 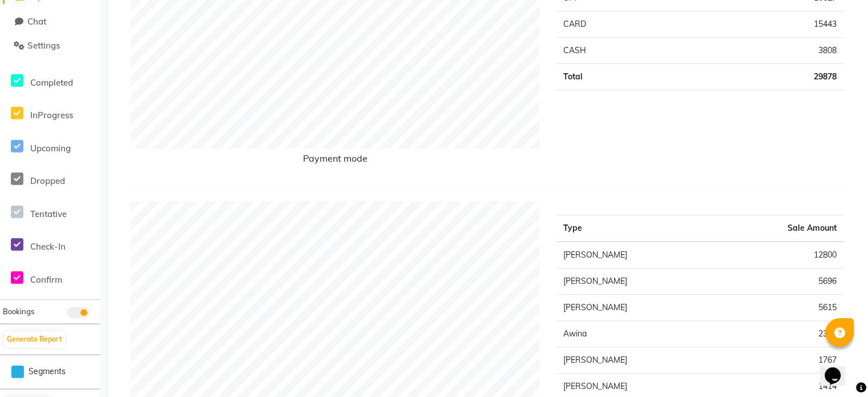 I want to click on td: 15443, so click(x=753, y=24).